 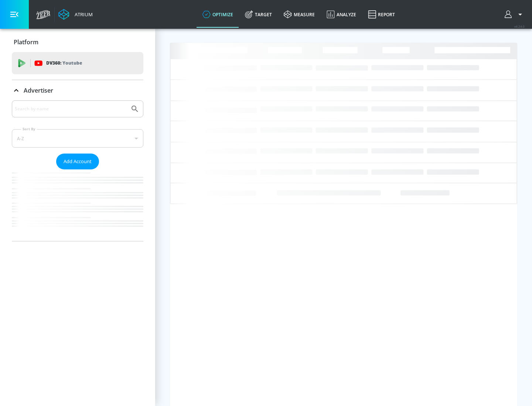 I want to click on a: measure, so click(x=299, y=14).